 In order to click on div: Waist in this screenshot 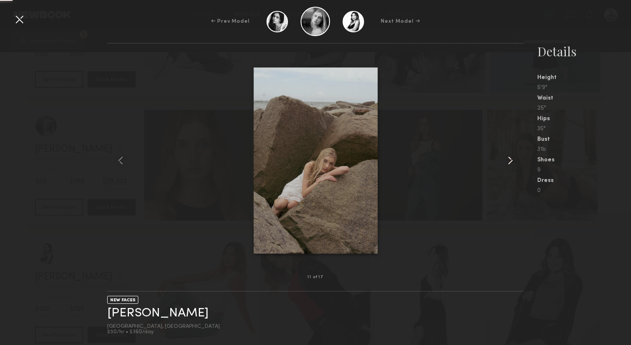, I will do `click(584, 98)`.